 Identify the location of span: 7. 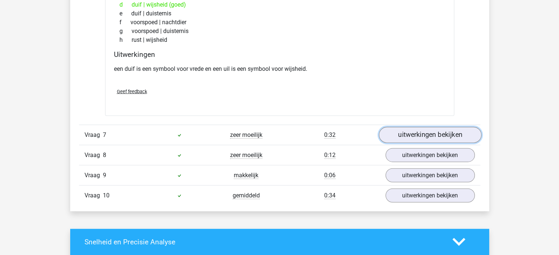
(104, 135).